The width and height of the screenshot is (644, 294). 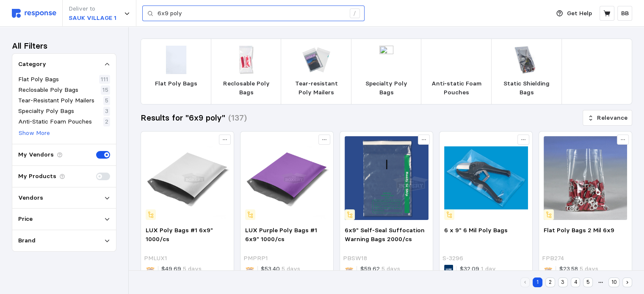 What do you see at coordinates (563, 282) in the screenshot?
I see `button: 3` at bounding box center [563, 282].